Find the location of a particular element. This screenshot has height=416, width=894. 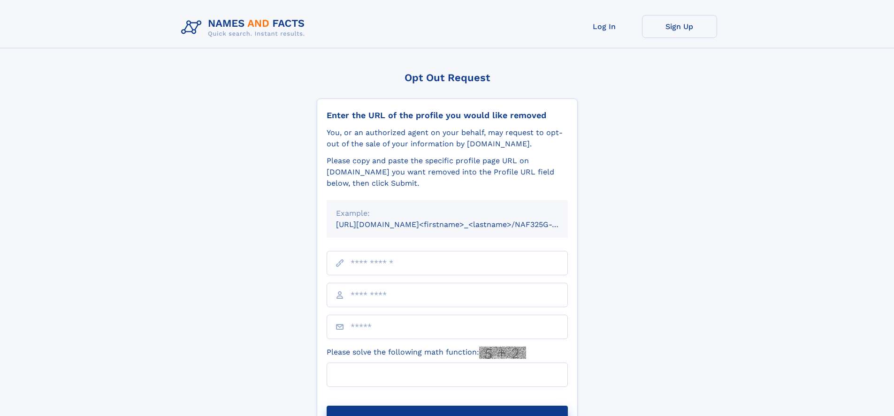

div: Enter the URL of the profile you would like removed is located at coordinates (447, 115).